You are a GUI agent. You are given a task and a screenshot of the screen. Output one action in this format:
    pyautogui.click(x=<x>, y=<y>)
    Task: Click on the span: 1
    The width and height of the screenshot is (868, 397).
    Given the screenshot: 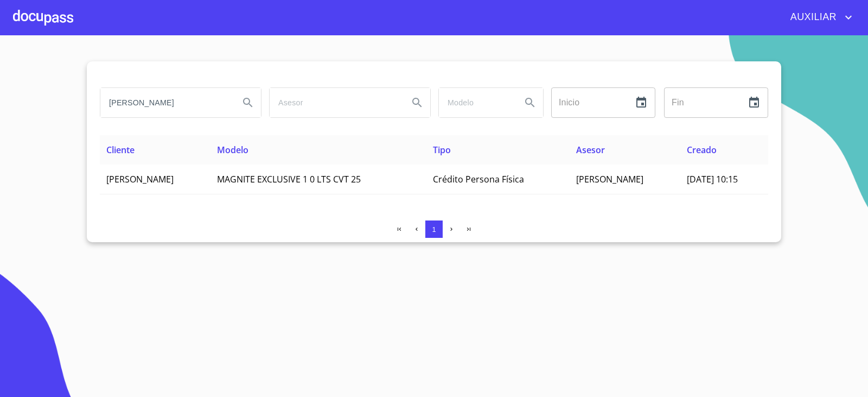 What is the action you would take?
    pyautogui.click(x=433, y=229)
    